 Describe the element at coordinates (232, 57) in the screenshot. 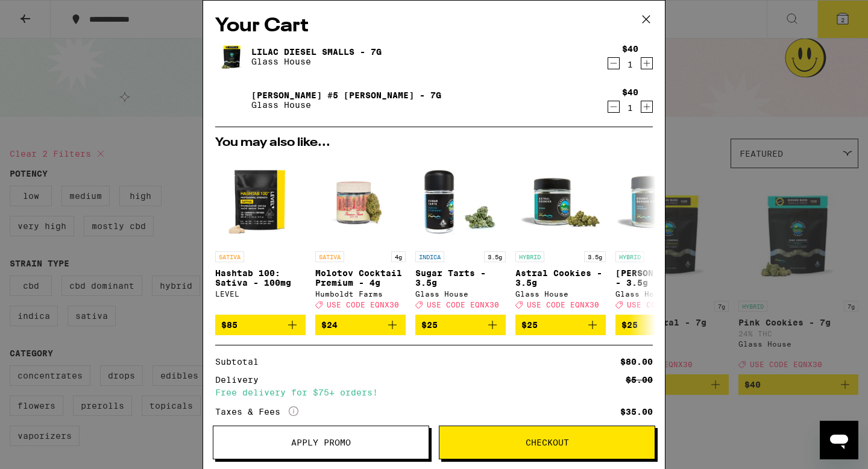

I see `img: Lilac Diesel Smalls - 7g` at that location.